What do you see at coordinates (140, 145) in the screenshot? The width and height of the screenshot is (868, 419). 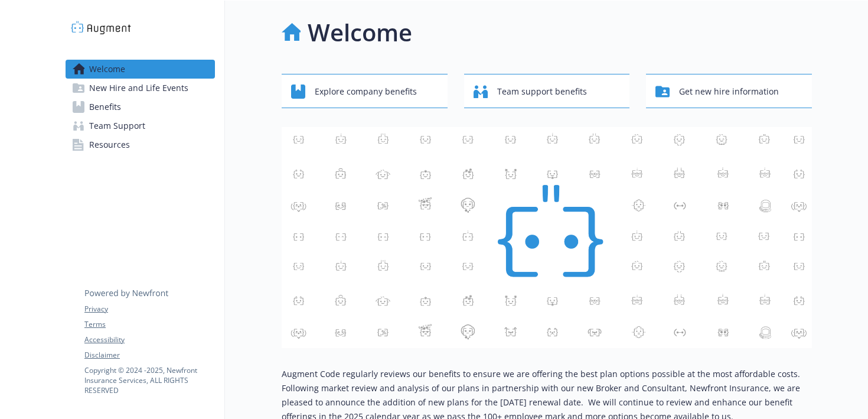 I see `a: Resources` at bounding box center [140, 145].